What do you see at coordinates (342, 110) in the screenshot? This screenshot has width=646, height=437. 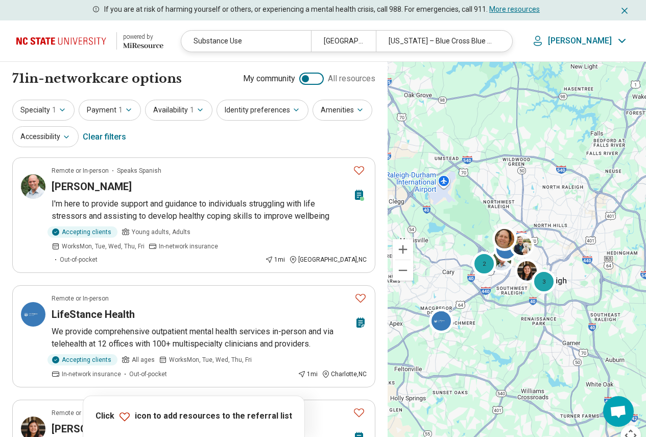 I see `button: Amenities` at bounding box center [342, 110].